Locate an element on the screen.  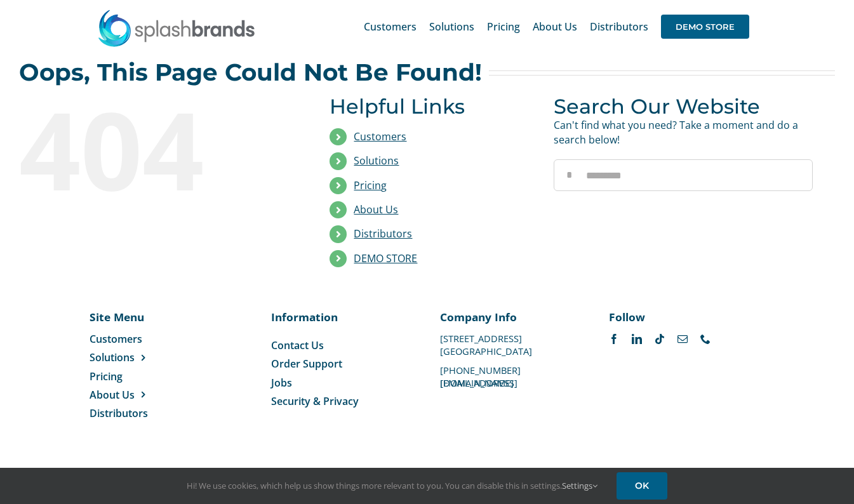
a: mail is located at coordinates (683, 339).